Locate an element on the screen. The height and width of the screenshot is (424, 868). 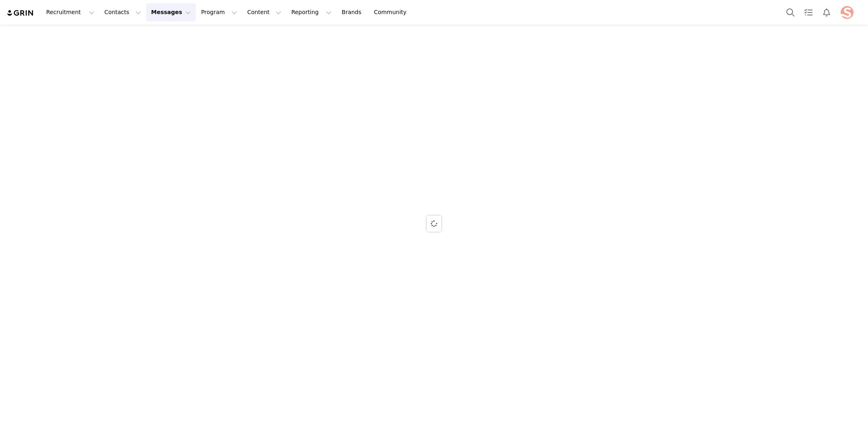
button: Program is located at coordinates (219, 12).